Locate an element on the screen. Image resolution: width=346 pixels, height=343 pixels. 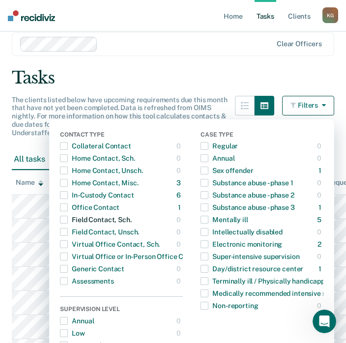
div: Sex offender is located at coordinates (227, 171).